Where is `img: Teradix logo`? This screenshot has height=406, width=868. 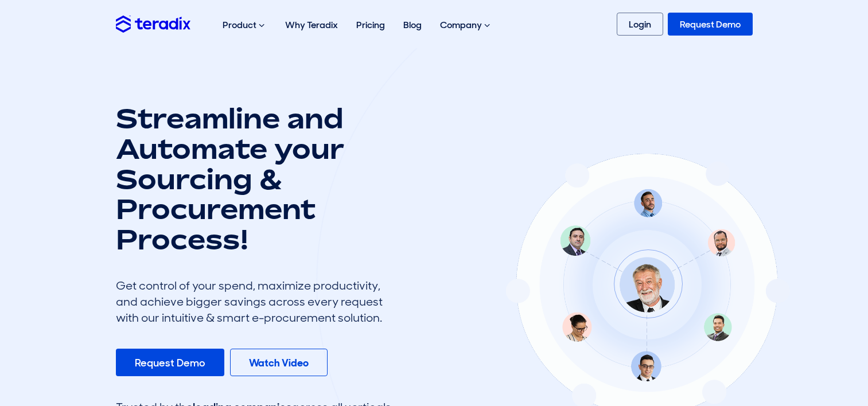 img: Teradix logo is located at coordinates (153, 24).